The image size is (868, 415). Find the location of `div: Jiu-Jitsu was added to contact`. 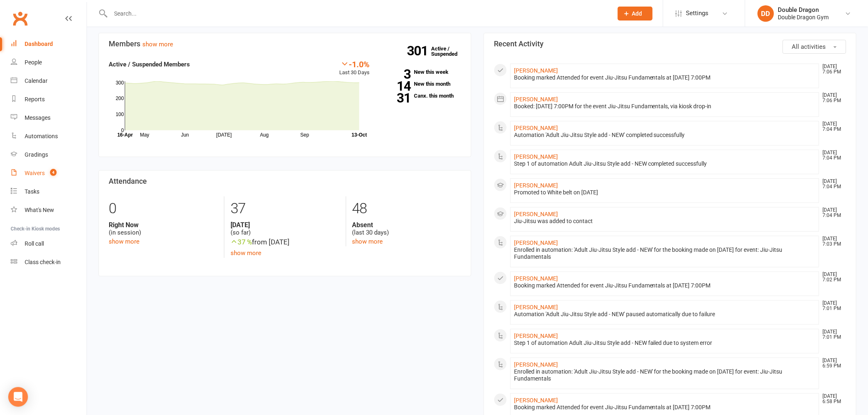

div: Jiu-Jitsu was added to contact is located at coordinates (664, 221).